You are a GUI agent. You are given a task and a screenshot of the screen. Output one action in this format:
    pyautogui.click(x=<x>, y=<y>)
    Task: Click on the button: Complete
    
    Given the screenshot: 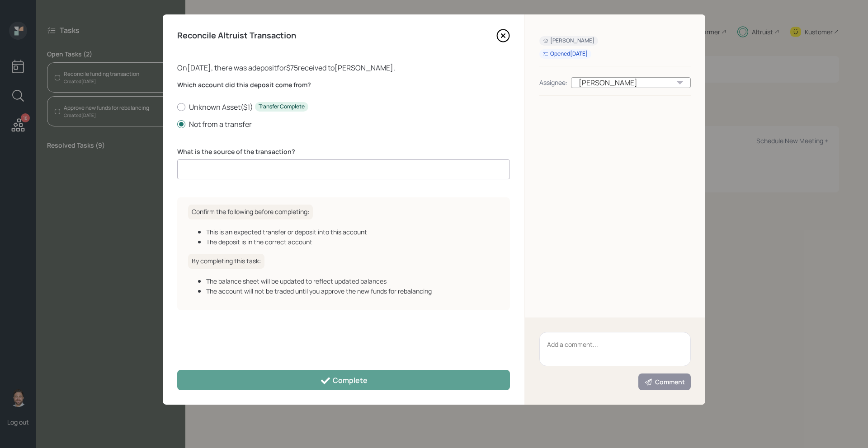 What is the action you would take?
    pyautogui.click(x=344, y=380)
    